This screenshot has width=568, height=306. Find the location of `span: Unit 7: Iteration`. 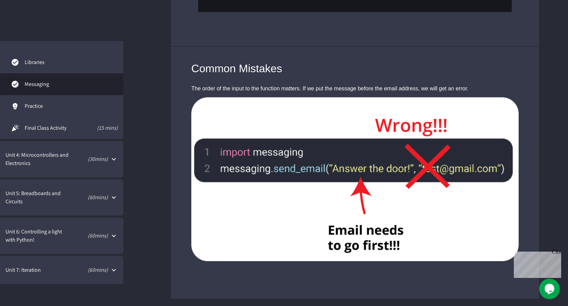

span: Unit 7: Iteration is located at coordinates (27, 270).